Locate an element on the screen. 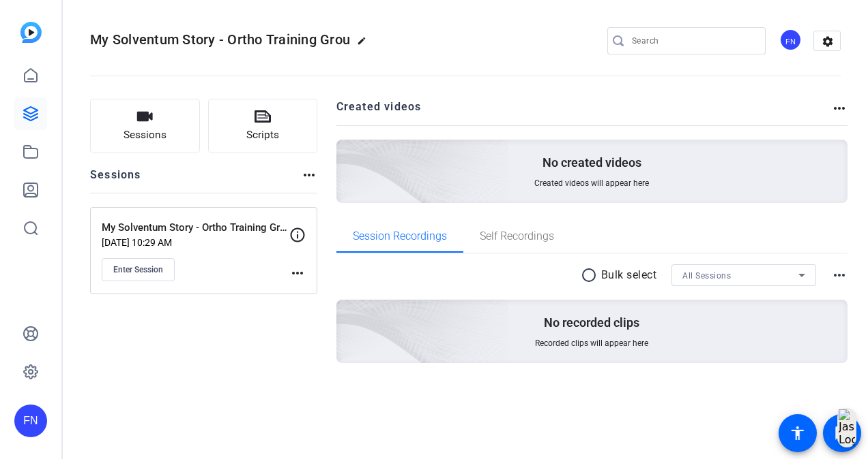 The height and width of the screenshot is (459, 868). h2: Created videos is located at coordinates (584, 112).